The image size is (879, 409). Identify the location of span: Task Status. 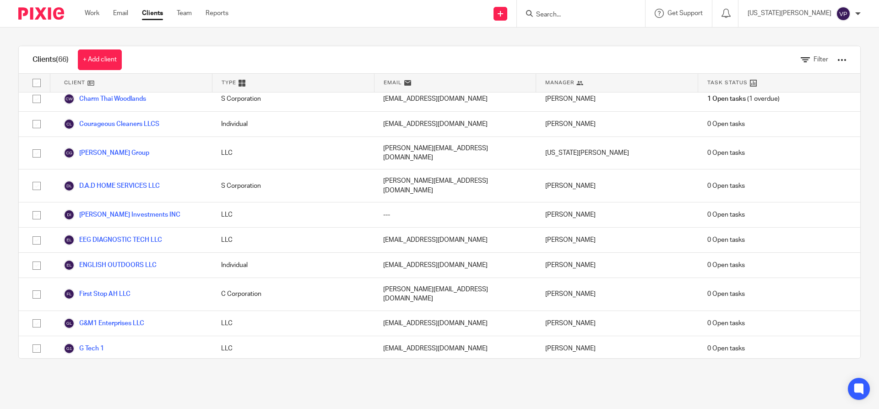
(728, 82).